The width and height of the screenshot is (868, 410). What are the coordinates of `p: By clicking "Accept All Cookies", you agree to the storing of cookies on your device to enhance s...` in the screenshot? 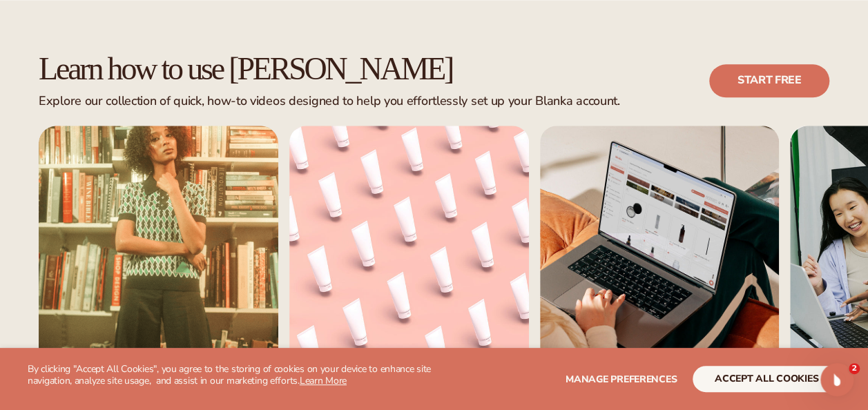 It's located at (230, 375).